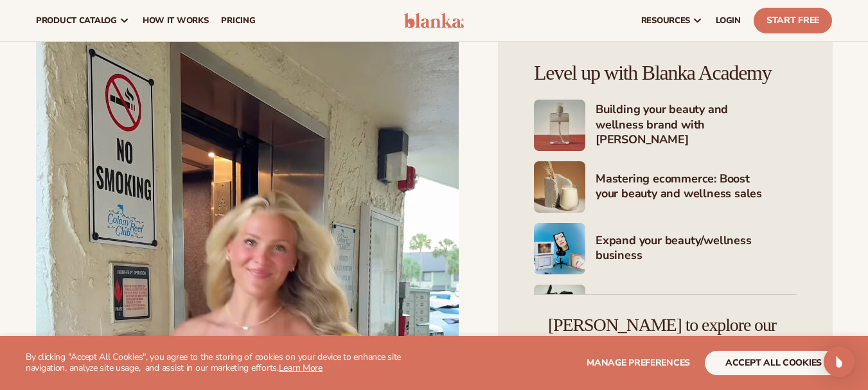 The width and height of the screenshot is (868, 390). I want to click on span: resources, so click(666, 21).